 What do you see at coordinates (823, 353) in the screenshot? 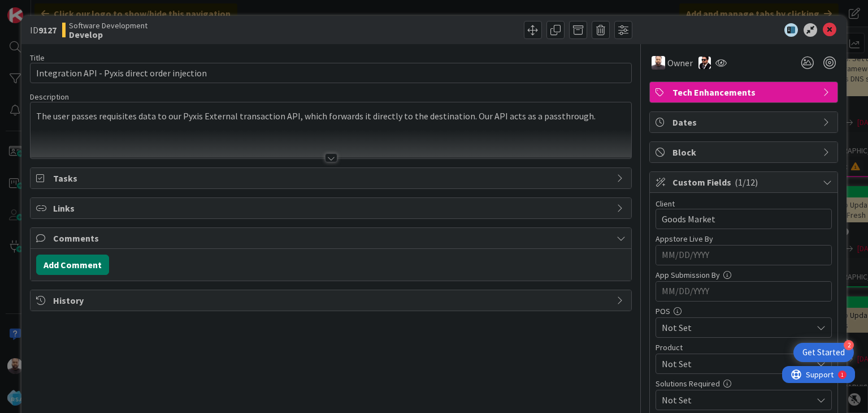
I see `div: Get Started` at bounding box center [823, 353].